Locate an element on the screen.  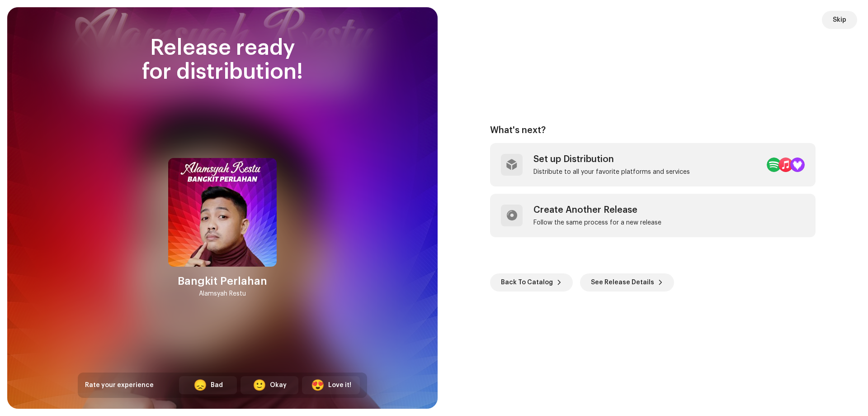
span: See Release Details is located at coordinates (622, 282).